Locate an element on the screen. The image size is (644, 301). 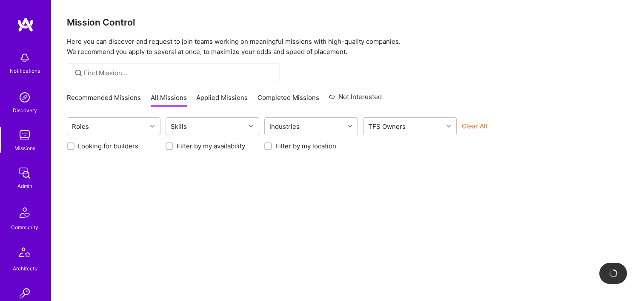
img: Architects is located at coordinates (25, 254).